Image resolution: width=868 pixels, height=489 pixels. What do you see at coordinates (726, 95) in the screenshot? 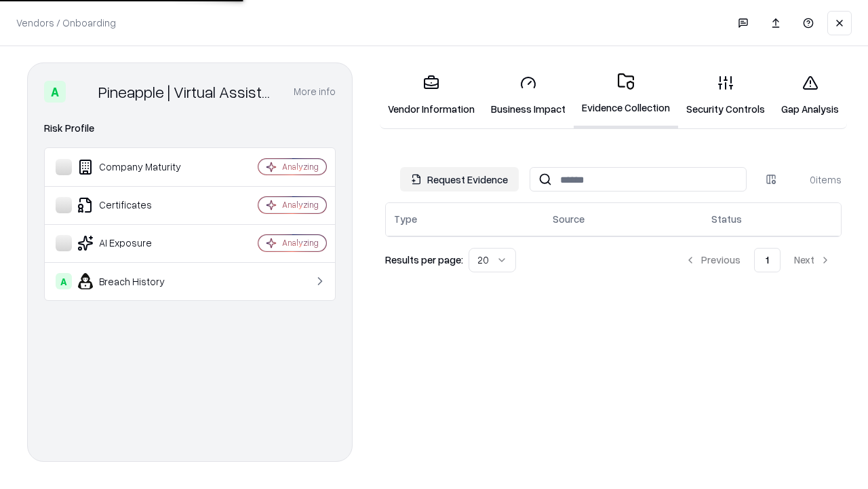
I see `a: Security Controls` at bounding box center [726, 95].